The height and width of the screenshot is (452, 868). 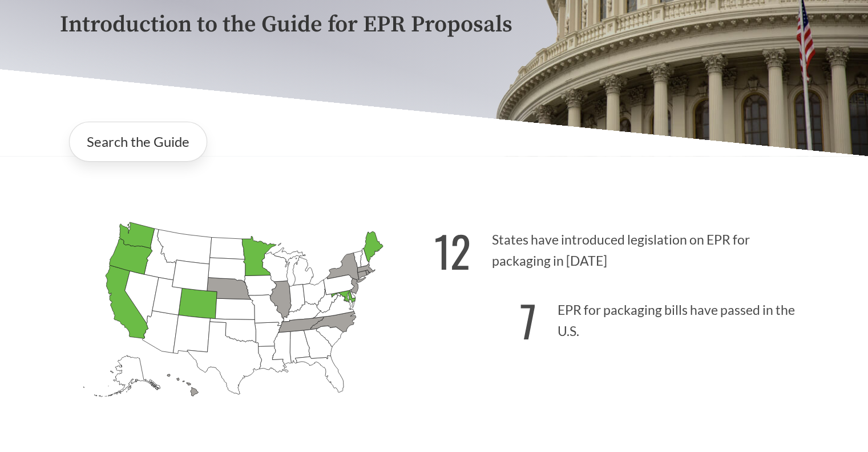 What do you see at coordinates (452, 250) in the screenshot?
I see `strong: 12` at bounding box center [452, 250].